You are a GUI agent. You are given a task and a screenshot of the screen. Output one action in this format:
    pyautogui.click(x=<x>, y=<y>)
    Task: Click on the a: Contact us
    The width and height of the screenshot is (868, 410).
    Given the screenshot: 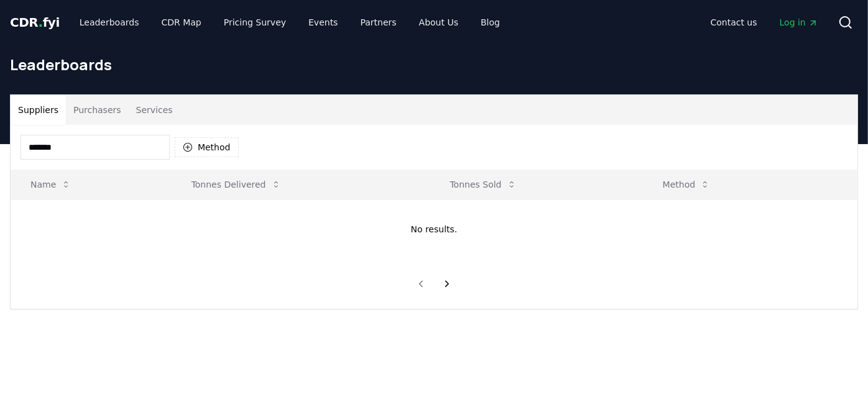 What is the action you would take?
    pyautogui.click(x=734, y=22)
    